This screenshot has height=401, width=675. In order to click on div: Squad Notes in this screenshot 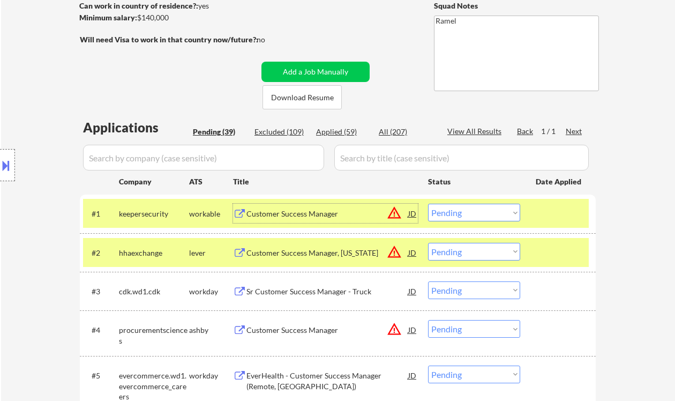, I will do `click(516, 6)`.